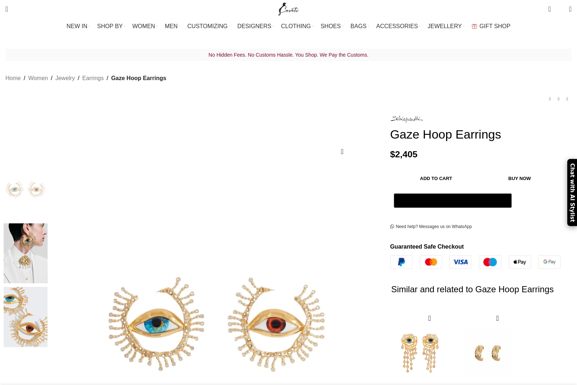 The height and width of the screenshot is (385, 577). What do you see at coordinates (26, 189) in the screenshot?
I see `img: Gaze Hoop Earrings` at bounding box center [26, 189].